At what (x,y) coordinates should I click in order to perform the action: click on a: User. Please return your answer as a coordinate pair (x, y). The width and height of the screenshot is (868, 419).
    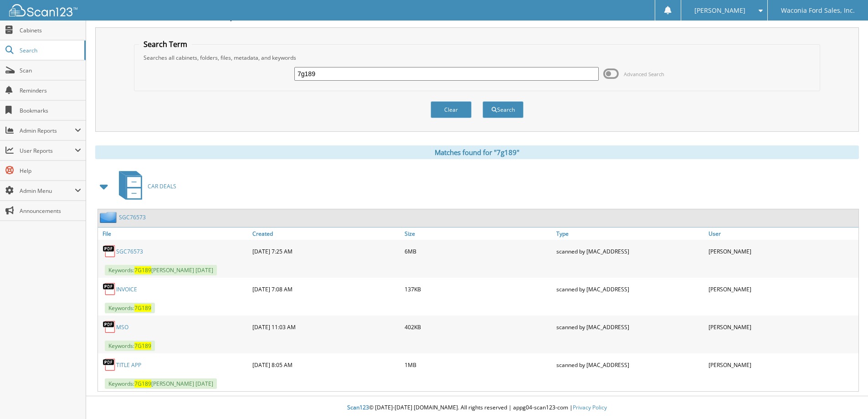
    Looking at the image, I should click on (783, 233).